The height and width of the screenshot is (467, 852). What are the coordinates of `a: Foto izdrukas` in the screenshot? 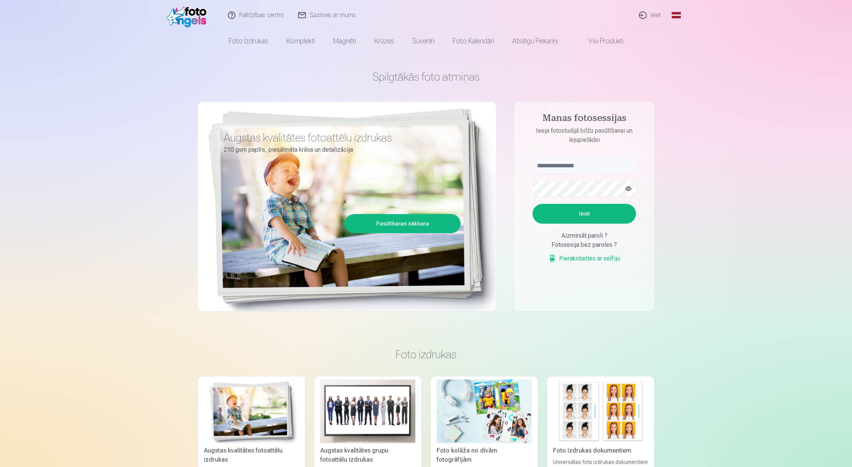 It's located at (248, 41).